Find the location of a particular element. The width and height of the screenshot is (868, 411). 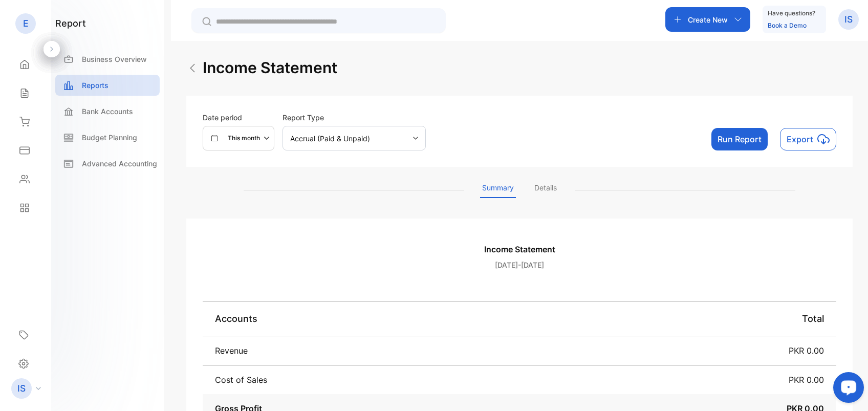

p: Reports is located at coordinates (95, 85).